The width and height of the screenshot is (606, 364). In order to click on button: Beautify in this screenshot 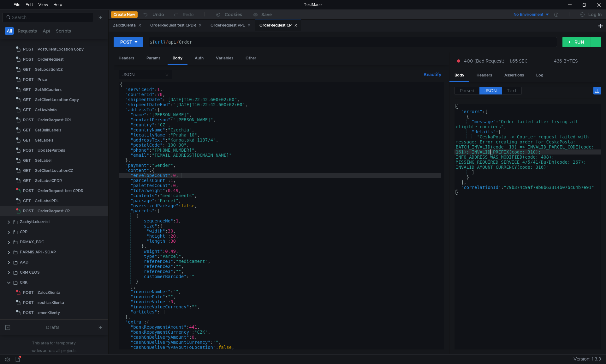, I will do `click(432, 75)`.